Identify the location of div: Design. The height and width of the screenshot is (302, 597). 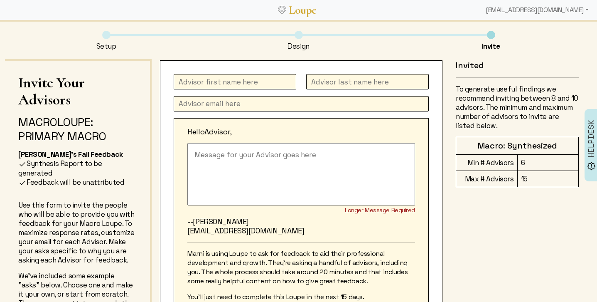
(298, 46).